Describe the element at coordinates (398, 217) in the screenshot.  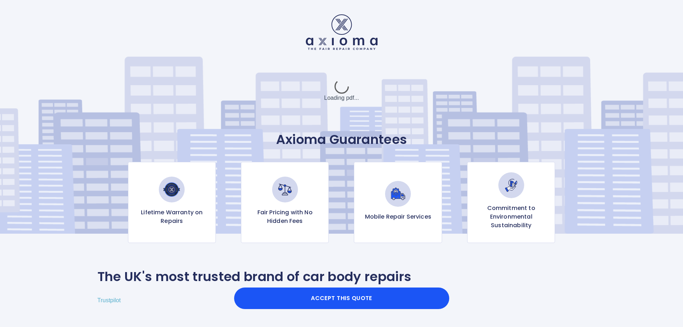
I see `p: Mobile Repair Services` at that location.